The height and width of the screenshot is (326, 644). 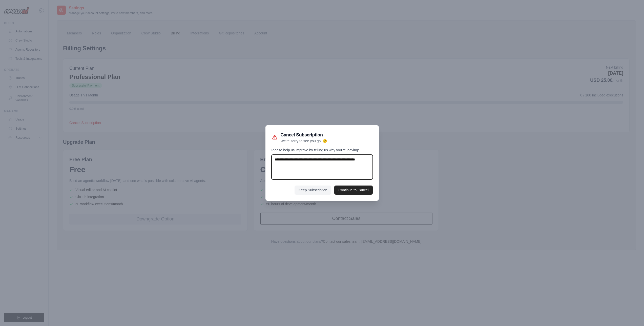 I want to click on button: Continue to Cancel, so click(x=353, y=190).